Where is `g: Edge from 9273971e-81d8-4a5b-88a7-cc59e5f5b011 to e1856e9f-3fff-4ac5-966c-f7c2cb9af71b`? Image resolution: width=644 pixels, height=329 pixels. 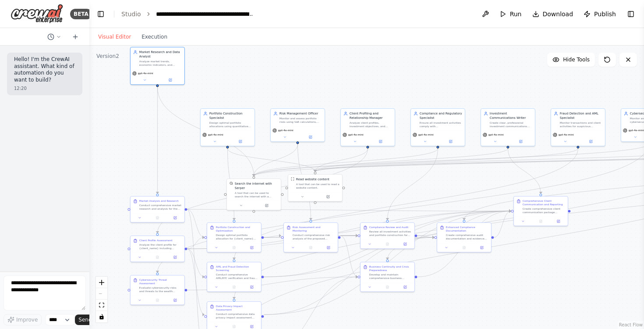 g: Edge from 9273971e-81d8-4a5b-88a7-cc59e5f5b011 to e1856e9f-3fff-4ac5-966c-f7c2cb9af71b is located at coordinates (231, 184).